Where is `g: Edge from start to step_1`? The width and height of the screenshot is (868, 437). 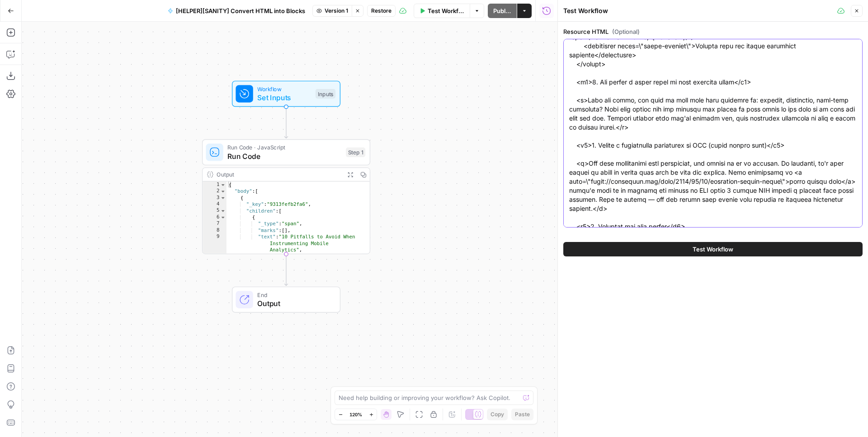 g: Edge from start to step_1 is located at coordinates (286, 123).